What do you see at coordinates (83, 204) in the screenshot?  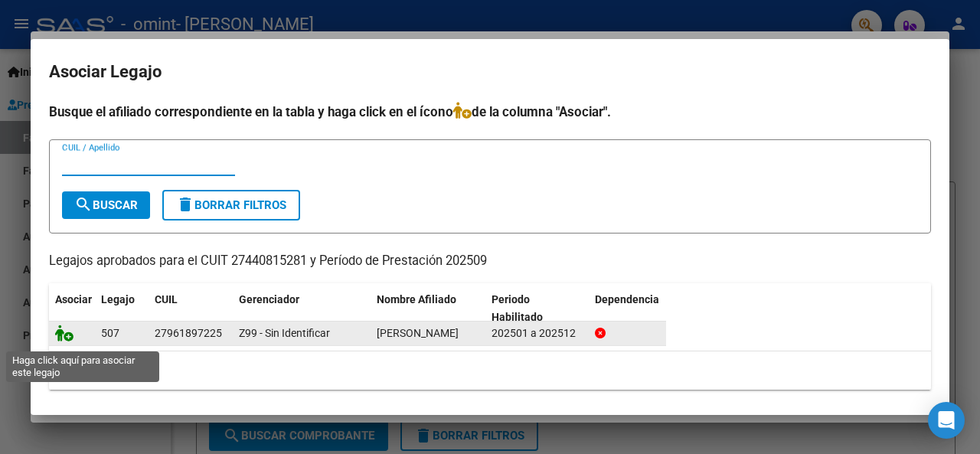 I see `mat-icon: search` at bounding box center [83, 204].